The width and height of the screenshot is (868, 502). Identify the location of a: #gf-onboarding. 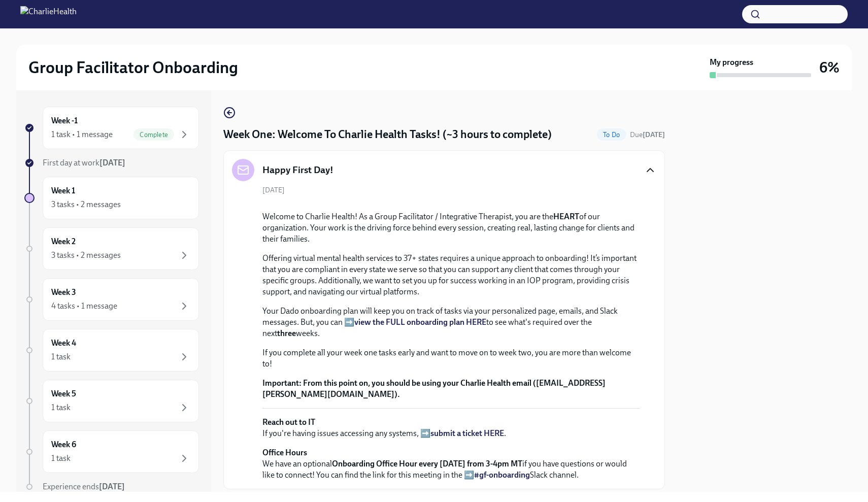
(502, 475).